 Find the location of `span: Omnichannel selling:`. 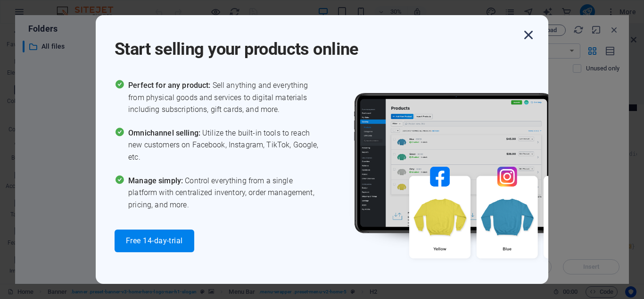

span: Omnichannel selling: is located at coordinates (165, 132).